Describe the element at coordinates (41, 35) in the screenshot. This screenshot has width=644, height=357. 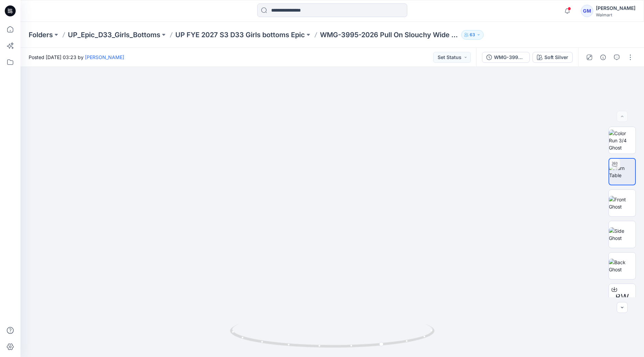
I see `a: Folders` at that location.